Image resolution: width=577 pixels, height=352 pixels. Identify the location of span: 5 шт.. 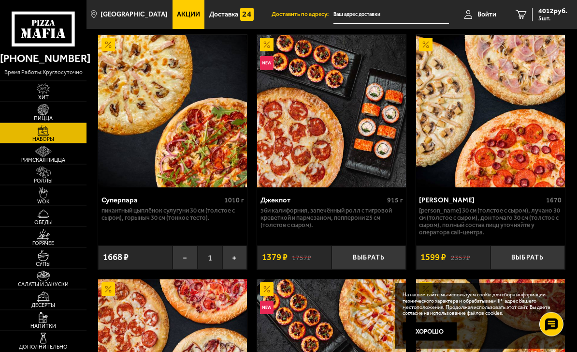
(553, 18).